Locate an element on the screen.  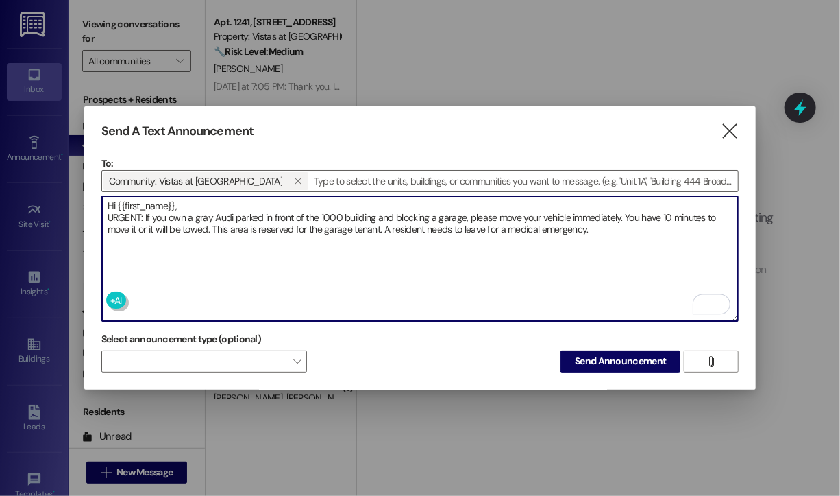
button: Send Announcement is located at coordinates (620, 361).